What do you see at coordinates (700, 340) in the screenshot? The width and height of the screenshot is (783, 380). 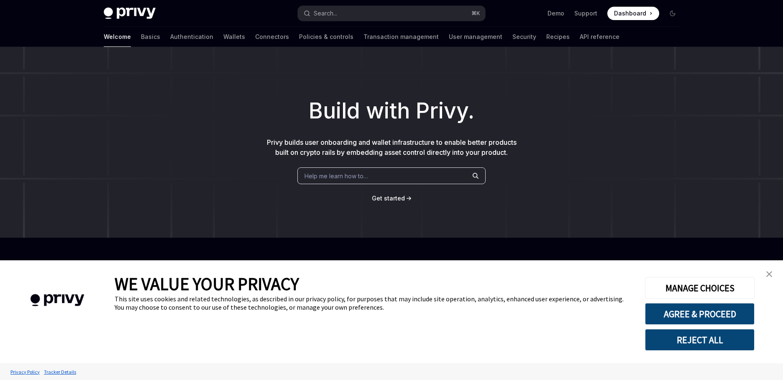 I see `button: REJECT ALL` at bounding box center [700, 340].